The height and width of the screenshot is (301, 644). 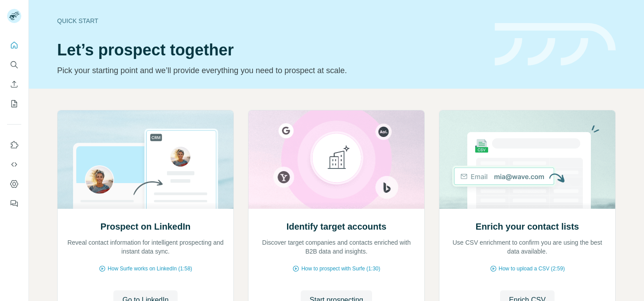 I want to click on button: Use Surfe API, so click(x=14, y=165).